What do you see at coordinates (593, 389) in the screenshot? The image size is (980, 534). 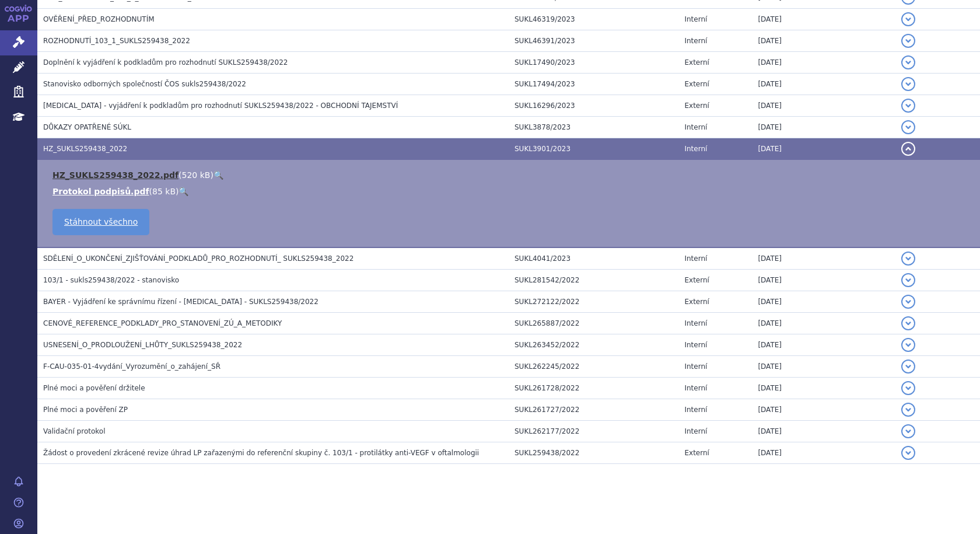 I see `td: SUKL261728/2022` at bounding box center [593, 389].